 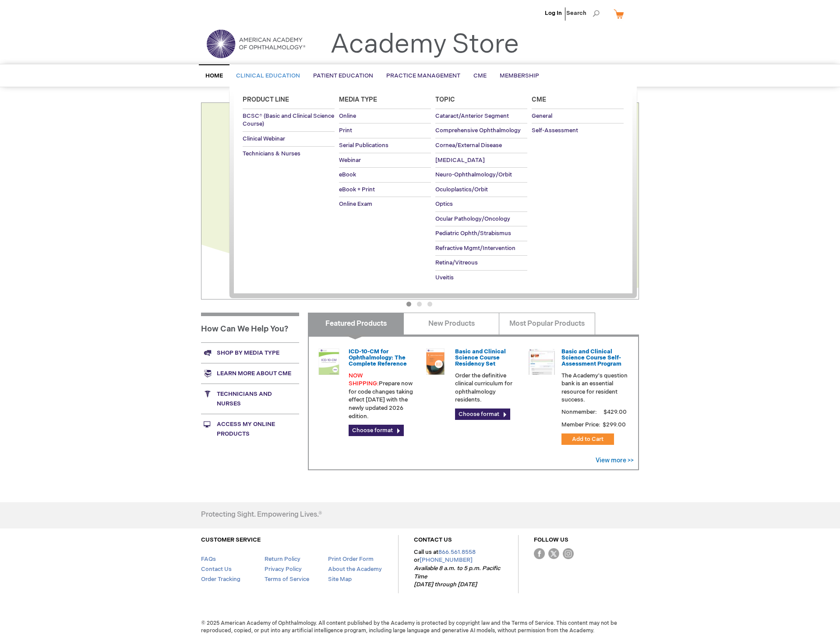 I want to click on span: Technicians & Nurses, so click(x=271, y=154).